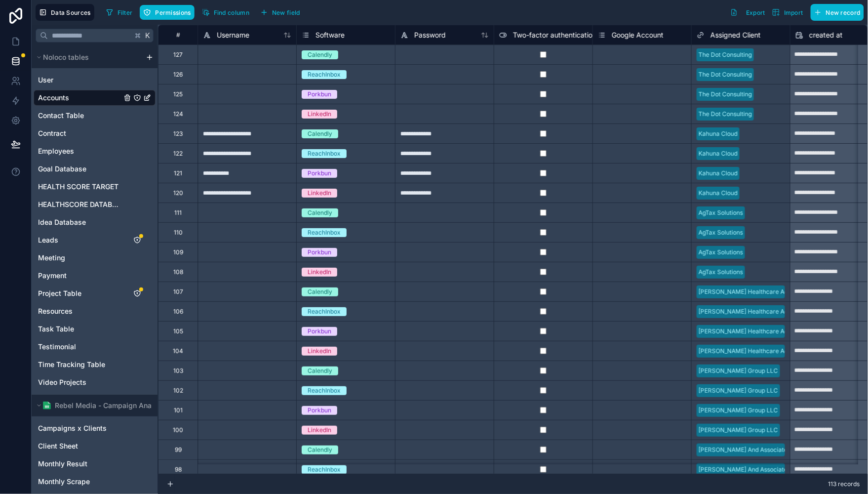 The height and width of the screenshot is (494, 868). I want to click on div: 110, so click(178, 233).